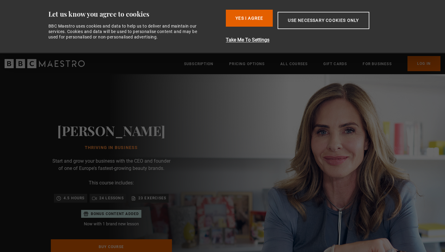 The image size is (445, 252). Describe the element at coordinates (115, 214) in the screenshot. I see `p: Bonus content added` at that location.